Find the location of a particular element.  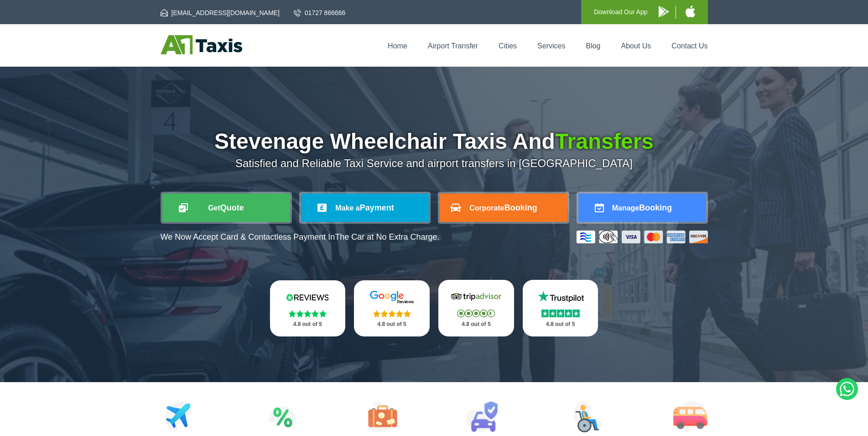

img: Trustpilot is located at coordinates (561, 297).